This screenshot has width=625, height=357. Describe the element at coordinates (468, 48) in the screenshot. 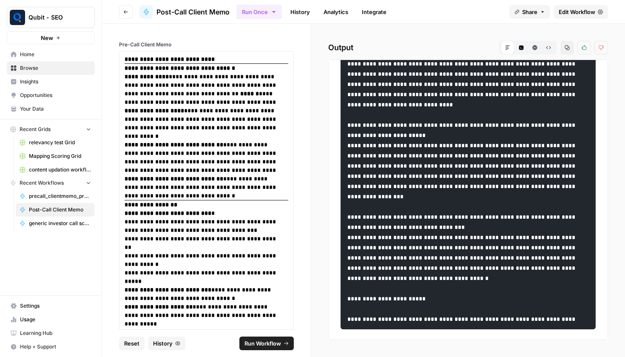

I see `h2: Output` at that location.